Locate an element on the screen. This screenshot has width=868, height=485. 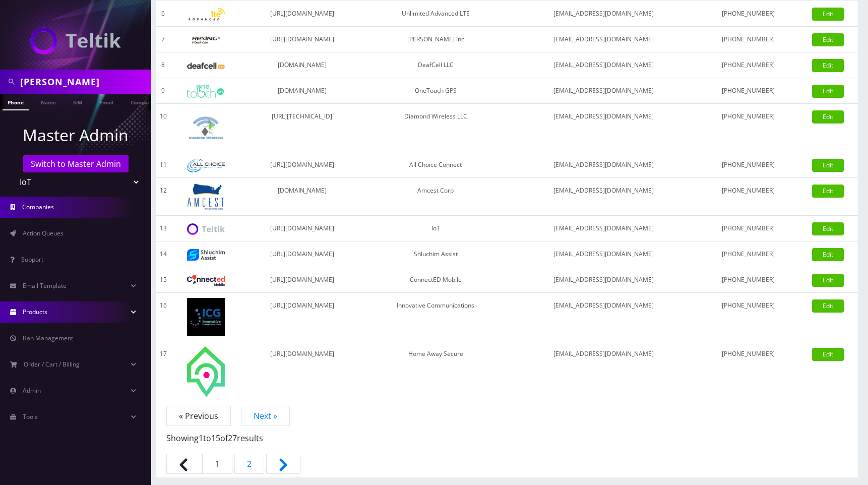
span: 27 is located at coordinates (232, 439).